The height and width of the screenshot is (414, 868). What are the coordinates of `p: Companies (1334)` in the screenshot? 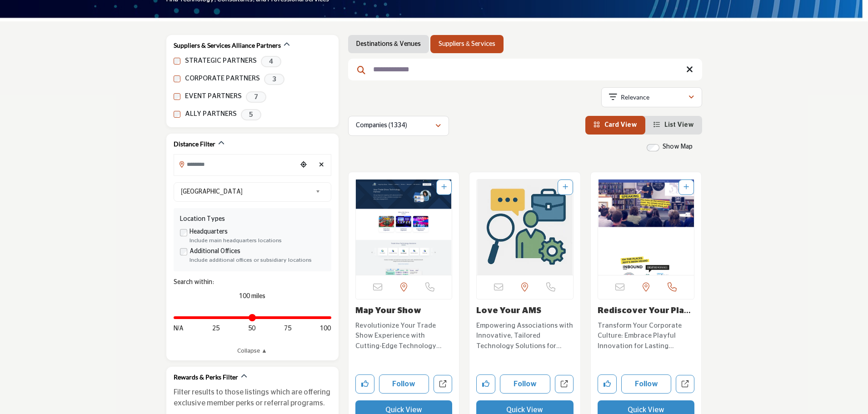 It's located at (381, 126).